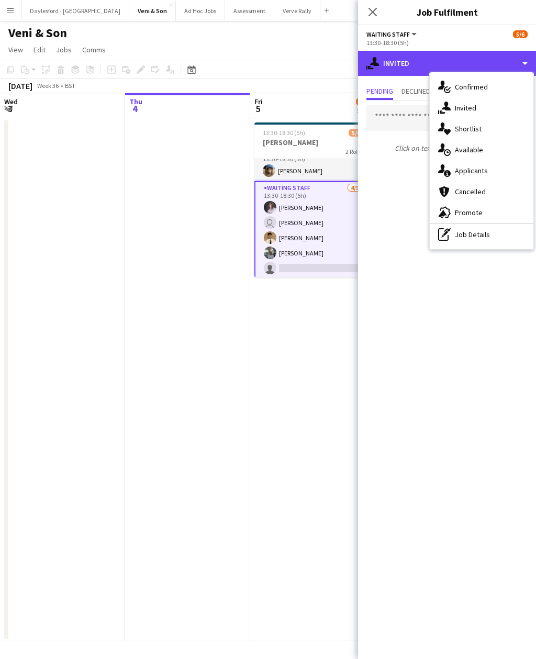 Image resolution: width=536 pixels, height=659 pixels. What do you see at coordinates (200, 10) in the screenshot?
I see `button: Ad Hoc Jobs` at bounding box center [200, 10].